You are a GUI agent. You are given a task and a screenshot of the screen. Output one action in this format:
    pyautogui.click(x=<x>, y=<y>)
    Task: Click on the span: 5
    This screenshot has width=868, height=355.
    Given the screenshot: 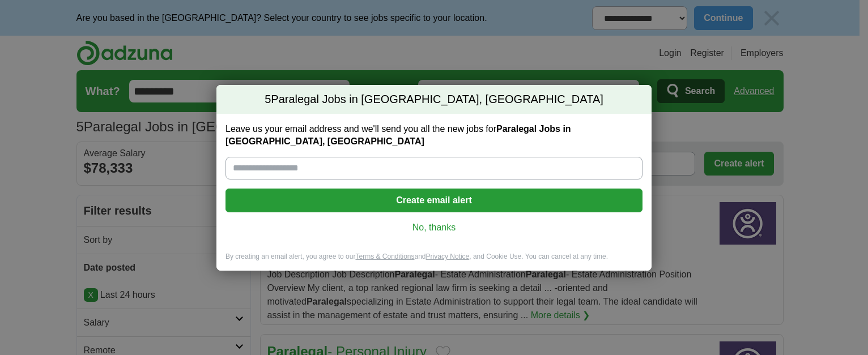 What is the action you would take?
    pyautogui.click(x=267, y=100)
    